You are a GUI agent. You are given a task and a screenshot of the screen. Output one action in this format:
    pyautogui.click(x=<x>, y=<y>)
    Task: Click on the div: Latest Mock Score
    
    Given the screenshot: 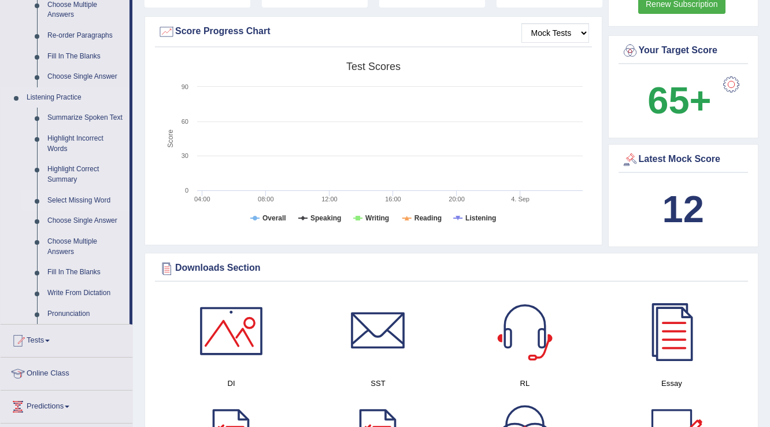 What is the action you would take?
    pyautogui.click(x=683, y=160)
    